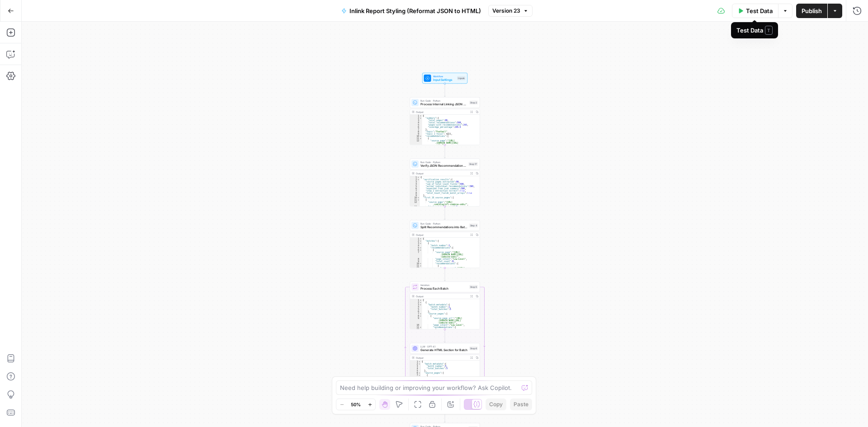  What do you see at coordinates (421, 136) in the screenshot?
I see `span: Toggle code folding, rows 10 through 7398` at bounding box center [421, 136].